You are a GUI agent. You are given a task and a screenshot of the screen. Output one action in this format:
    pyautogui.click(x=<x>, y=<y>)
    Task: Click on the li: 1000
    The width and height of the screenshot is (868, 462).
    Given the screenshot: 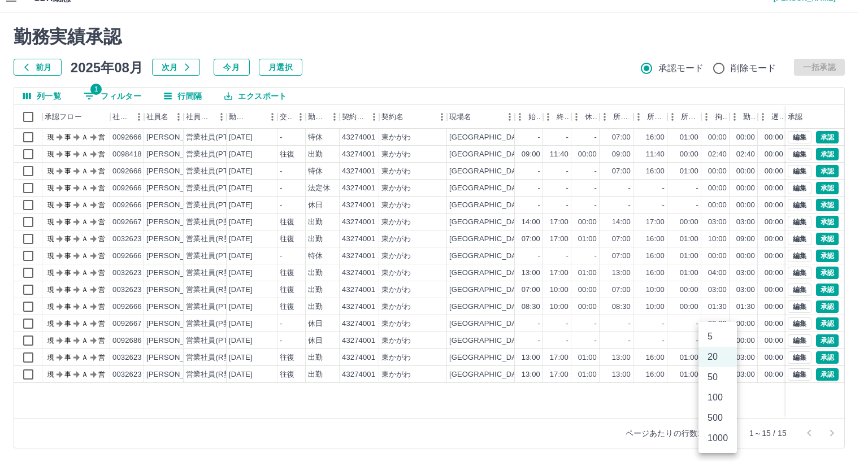 What is the action you would take?
    pyautogui.click(x=718, y=438)
    